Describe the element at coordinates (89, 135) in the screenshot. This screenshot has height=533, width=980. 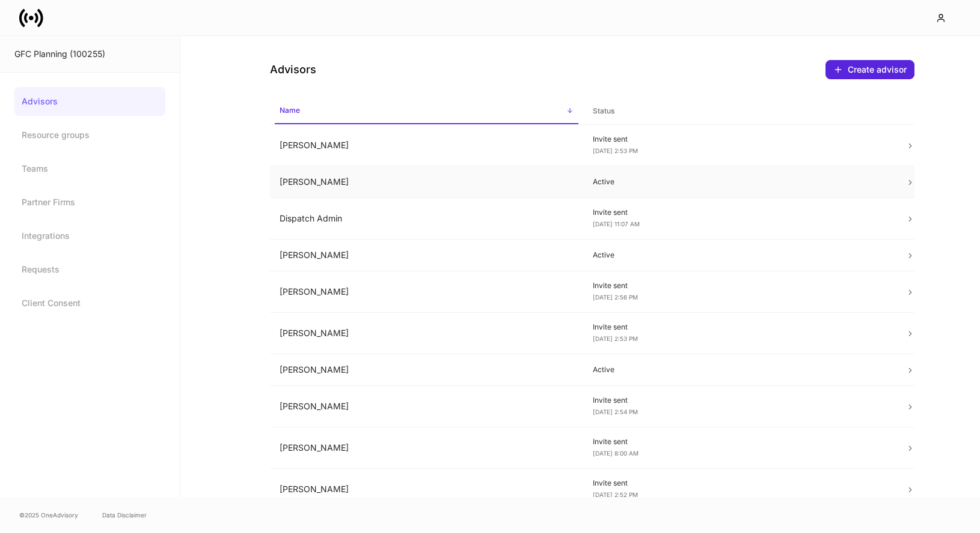
I see `a: Resource groups` at that location.